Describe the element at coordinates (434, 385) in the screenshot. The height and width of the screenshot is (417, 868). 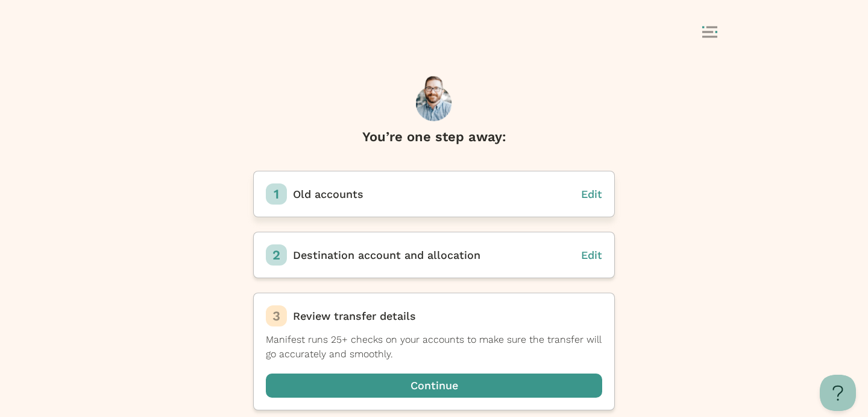
I see `button: Continue` at that location.